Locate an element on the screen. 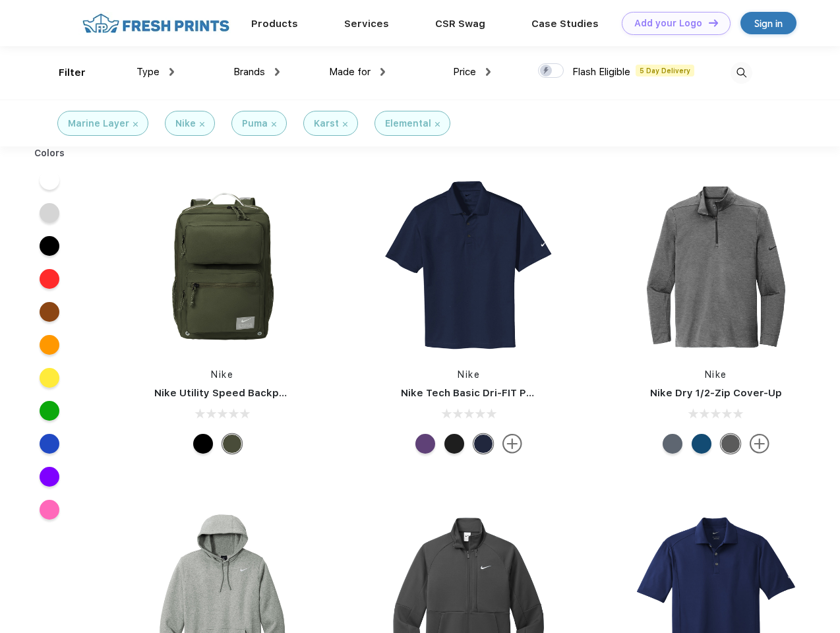  a: Nike Tech Basic Dri-FIT Polo is located at coordinates (471, 393).